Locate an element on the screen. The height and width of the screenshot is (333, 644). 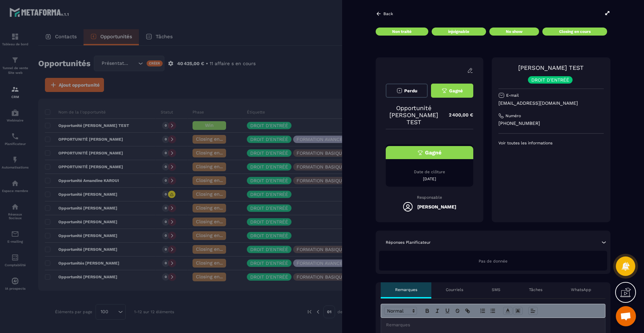
button: Perdu is located at coordinates (406, 90).